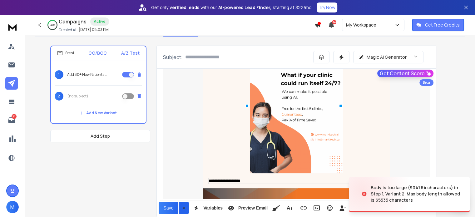 The height and width of the screenshot is (217, 475). I want to click on div: Beta, so click(426, 82).